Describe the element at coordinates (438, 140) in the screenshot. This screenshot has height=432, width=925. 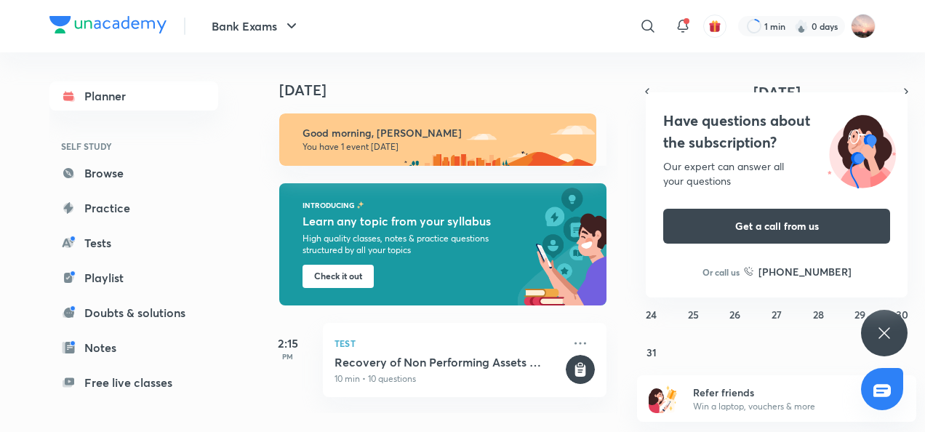
I see `img: morning` at that location.